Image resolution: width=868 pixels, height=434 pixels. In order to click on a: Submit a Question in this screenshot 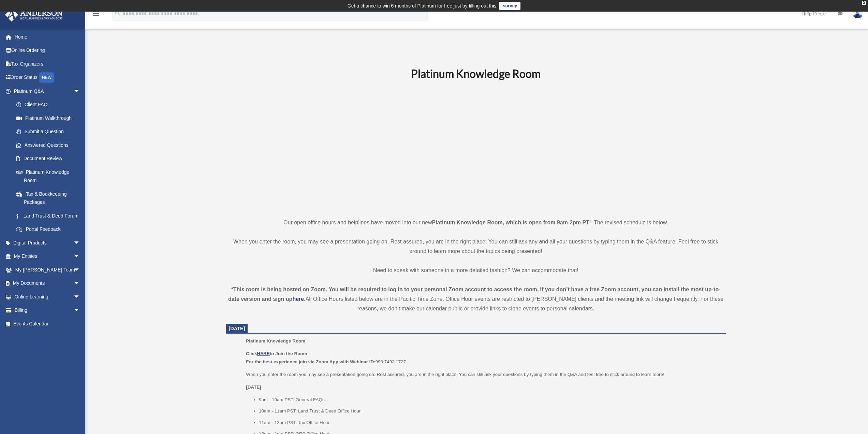, I will do `click(49, 132)`.